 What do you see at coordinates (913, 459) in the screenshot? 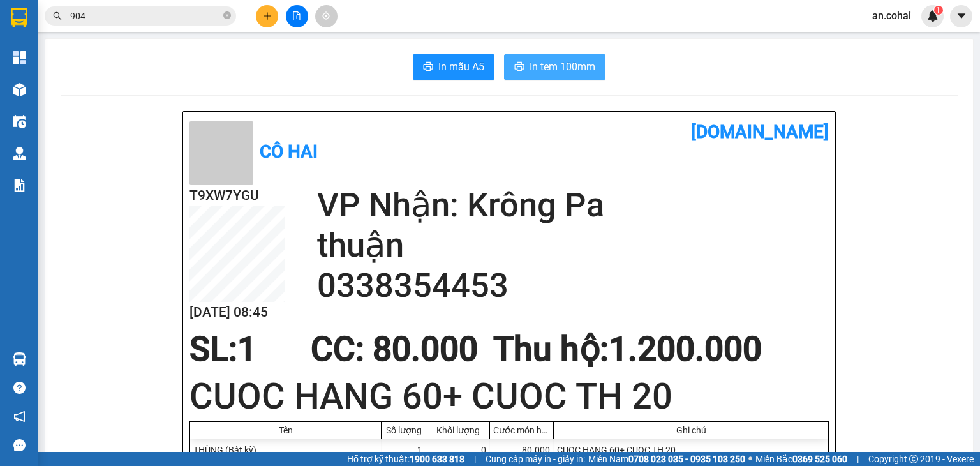
I see `span: copyright` at bounding box center [913, 459].